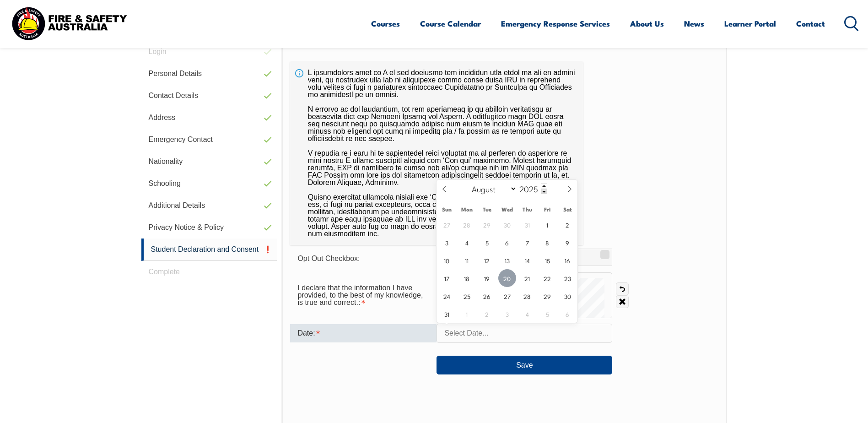 The image size is (868, 423). What do you see at coordinates (527, 278) in the screenshot?
I see `span: August 21, 2025` at bounding box center [527, 278].